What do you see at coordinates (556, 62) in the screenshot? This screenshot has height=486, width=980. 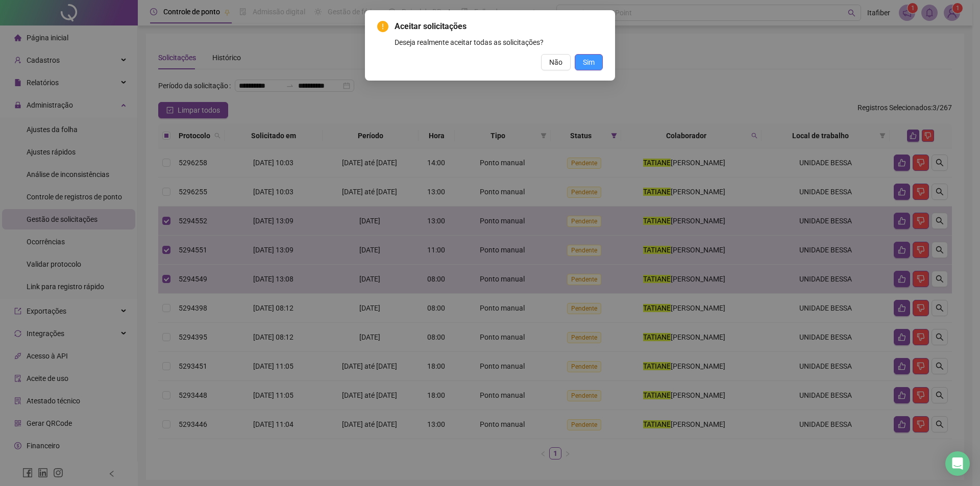 I see `span: Não` at bounding box center [556, 62].